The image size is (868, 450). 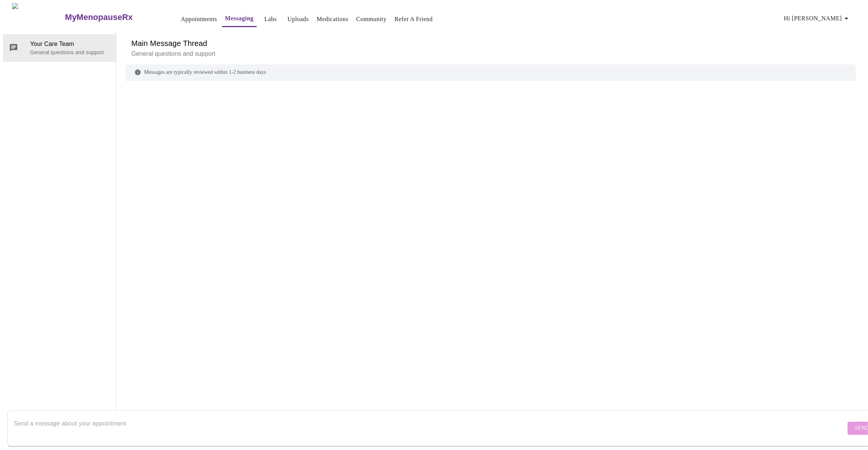 What do you see at coordinates (430, 428) in the screenshot?
I see `textarea: Send a message about your appointment` at bounding box center [430, 428].